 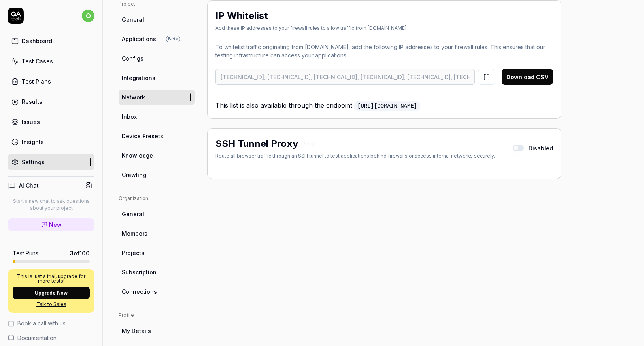 What do you see at coordinates (133, 97) in the screenshot?
I see `span: Network` at bounding box center [133, 97].